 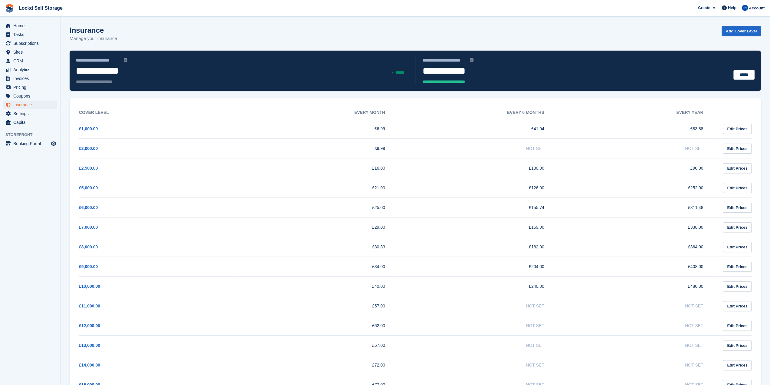 I want to click on a: £2,500.00, so click(x=88, y=168).